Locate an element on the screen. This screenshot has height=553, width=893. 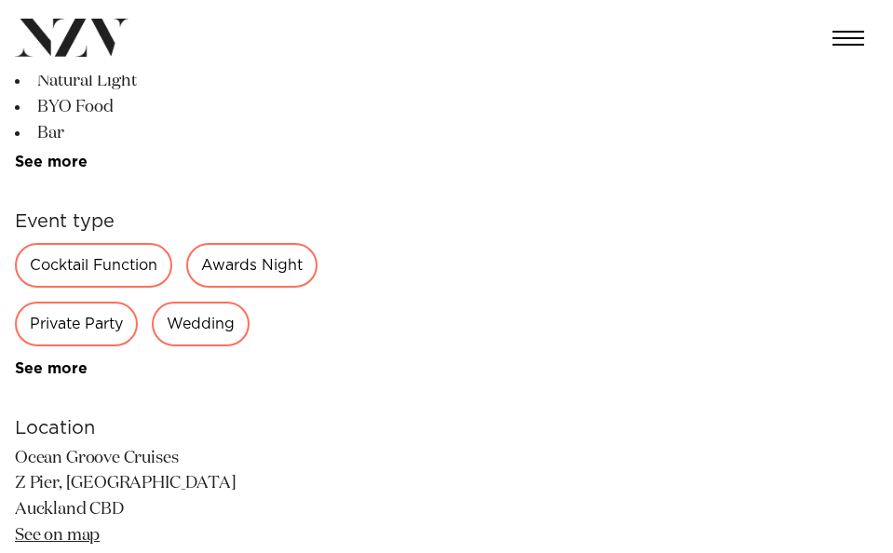
li: Bar is located at coordinates (167, 133).